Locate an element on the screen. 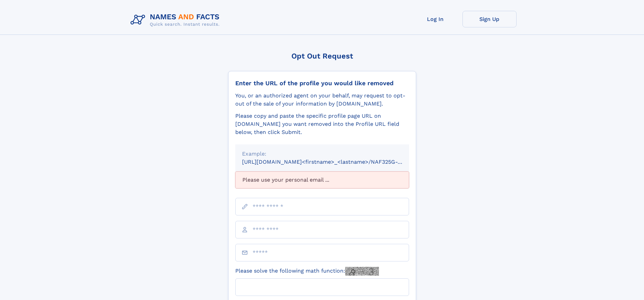 This screenshot has width=644, height=300. div: Opt Out Request is located at coordinates (322, 56).